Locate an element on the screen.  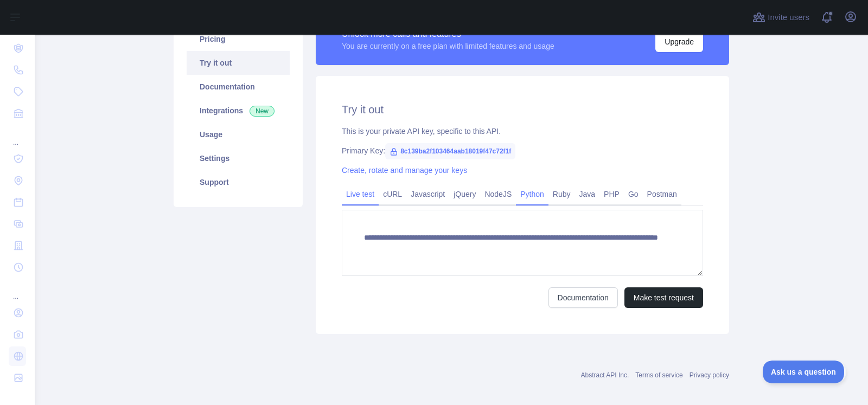
span: 8c139ba2f103464aab18019f47c72f1f is located at coordinates (450, 151).